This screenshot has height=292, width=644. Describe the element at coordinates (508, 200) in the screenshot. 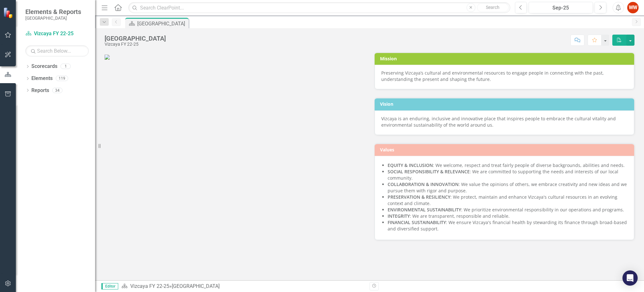

I see `li: : We protect, maintain and enhance Vizcaya's cultural resources in an evolving context and climate.` at that location.